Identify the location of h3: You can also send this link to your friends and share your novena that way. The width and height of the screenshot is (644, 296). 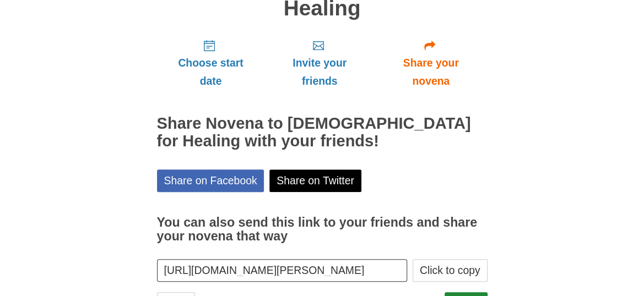
(322, 230).